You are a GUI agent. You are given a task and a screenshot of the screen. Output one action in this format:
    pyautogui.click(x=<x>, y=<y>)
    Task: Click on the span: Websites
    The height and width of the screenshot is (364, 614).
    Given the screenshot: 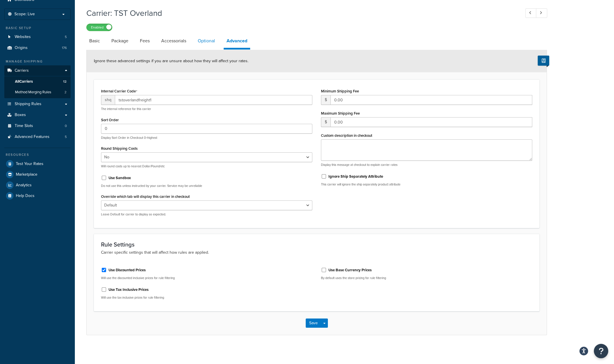 What is the action you would take?
    pyautogui.click(x=23, y=37)
    